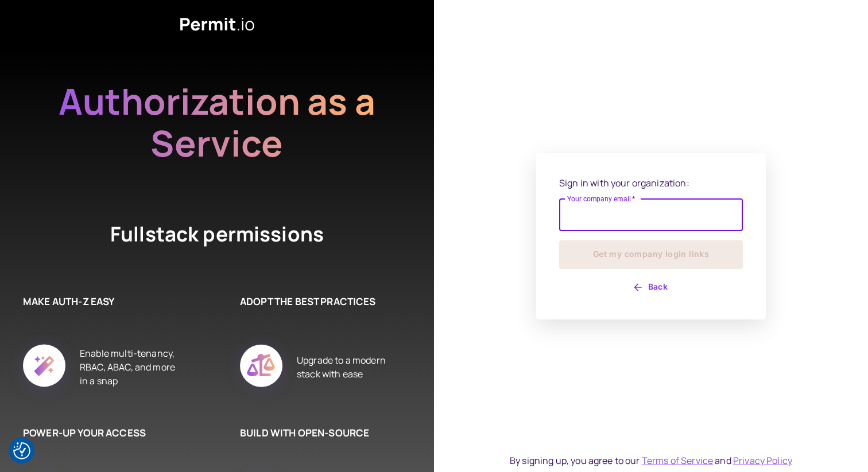 The height and width of the screenshot is (472, 868). I want to click on div: By signing up, you agree to our and, so click(651, 460).